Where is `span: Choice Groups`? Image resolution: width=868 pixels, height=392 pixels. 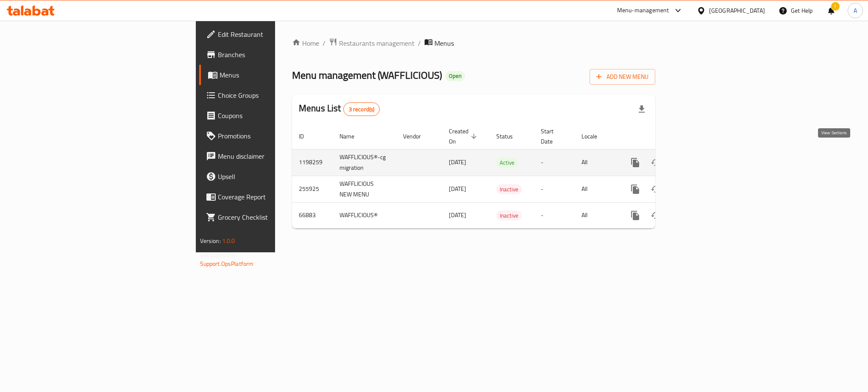 span: Choice Groups is located at coordinates (276, 95).